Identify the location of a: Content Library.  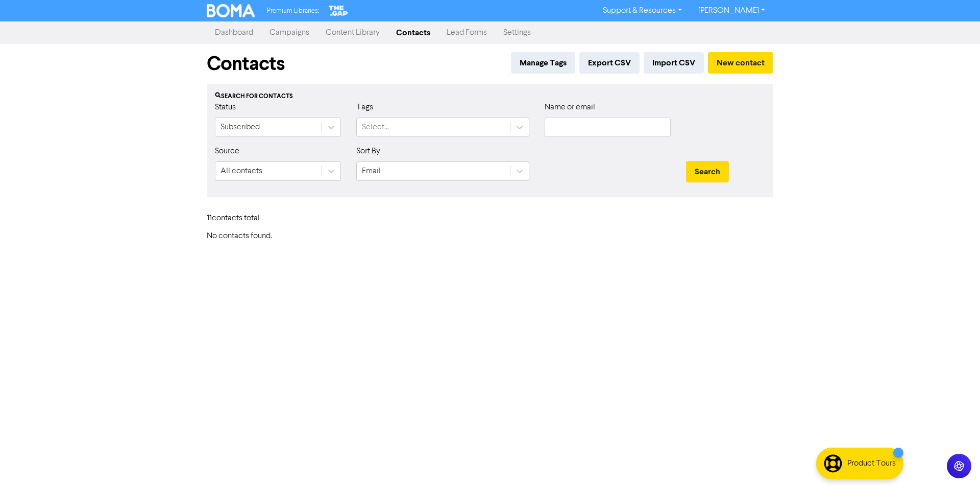
(352, 32).